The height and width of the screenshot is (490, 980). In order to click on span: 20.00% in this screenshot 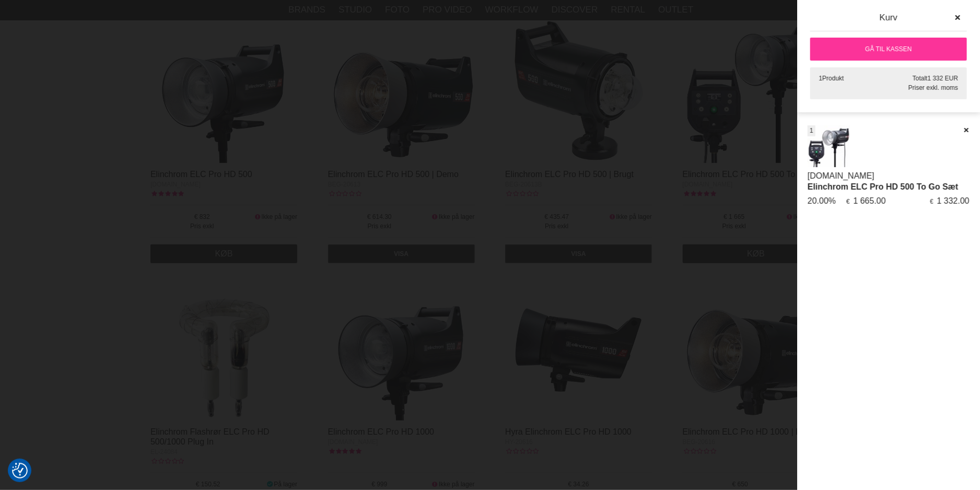, I will do `click(822, 201)`.